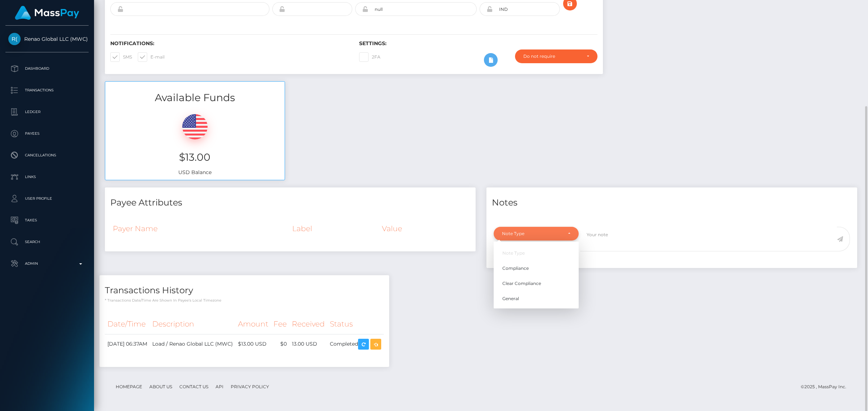  Describe the element at coordinates (195, 157) in the screenshot. I see `h3: $13.00` at that location.